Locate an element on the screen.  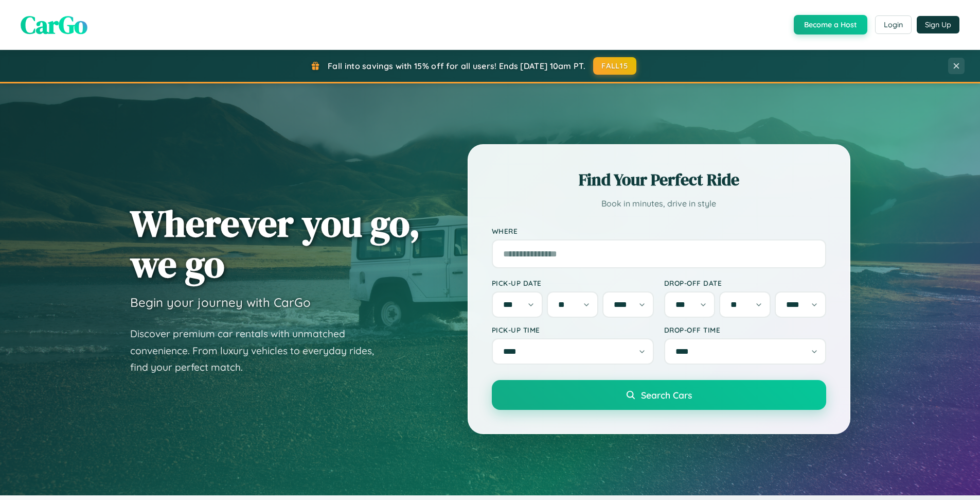
button: Search Cars is located at coordinates (659, 395).